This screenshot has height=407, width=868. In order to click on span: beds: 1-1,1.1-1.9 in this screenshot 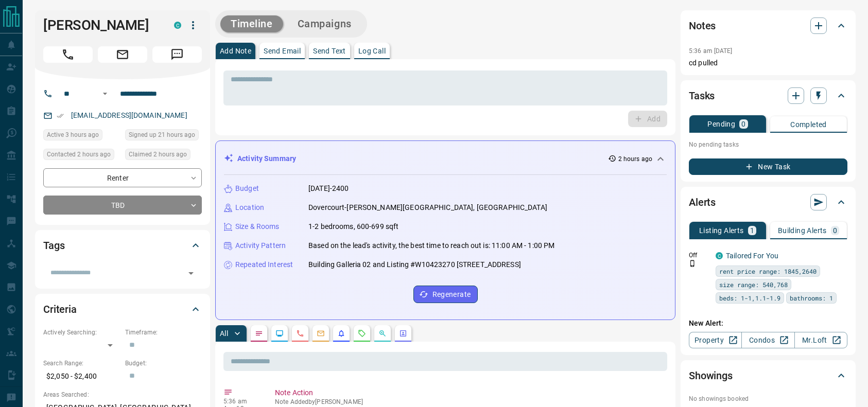, I will do `click(750, 298)`.